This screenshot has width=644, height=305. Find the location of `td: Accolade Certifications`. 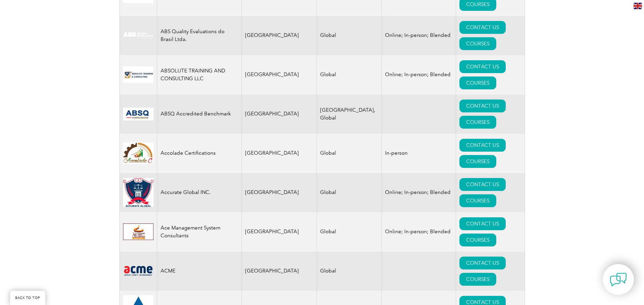

td: Accolade Certifications is located at coordinates (199, 153).